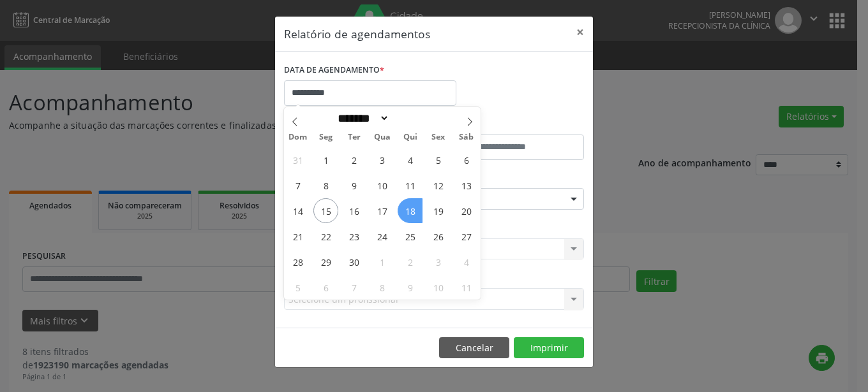 This screenshot has width=868, height=392. I want to click on span: Setembro 1, 2025, so click(325, 160).